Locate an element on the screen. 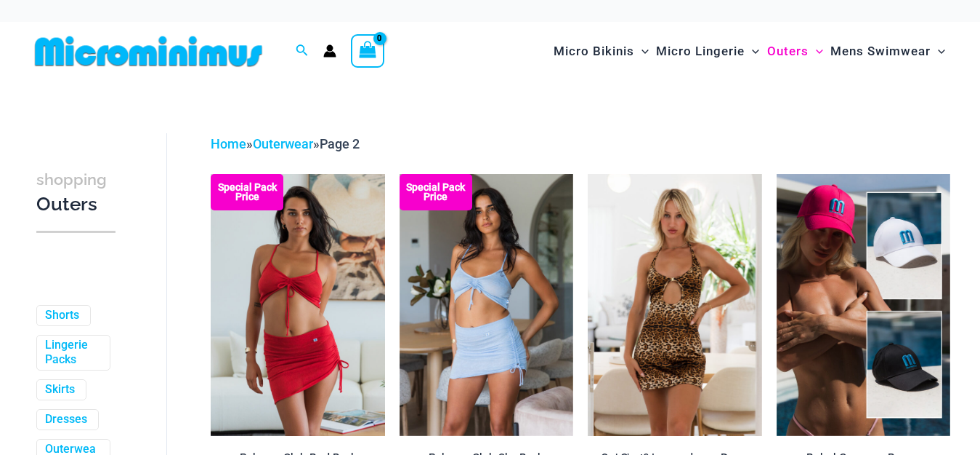 This screenshot has height=455, width=980. a: Bahama Club Red 9170 Crop Top 5404 Skirt 01 Bahama Club Red 9170 Crop Top 5404 Skirt 05Bahama Clu... is located at coordinates (297, 304).